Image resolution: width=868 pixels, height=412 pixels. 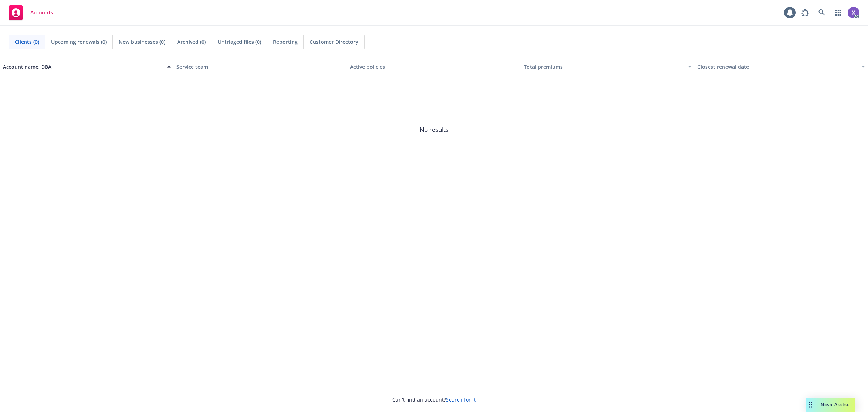 I want to click on div: Active policies, so click(x=434, y=67).